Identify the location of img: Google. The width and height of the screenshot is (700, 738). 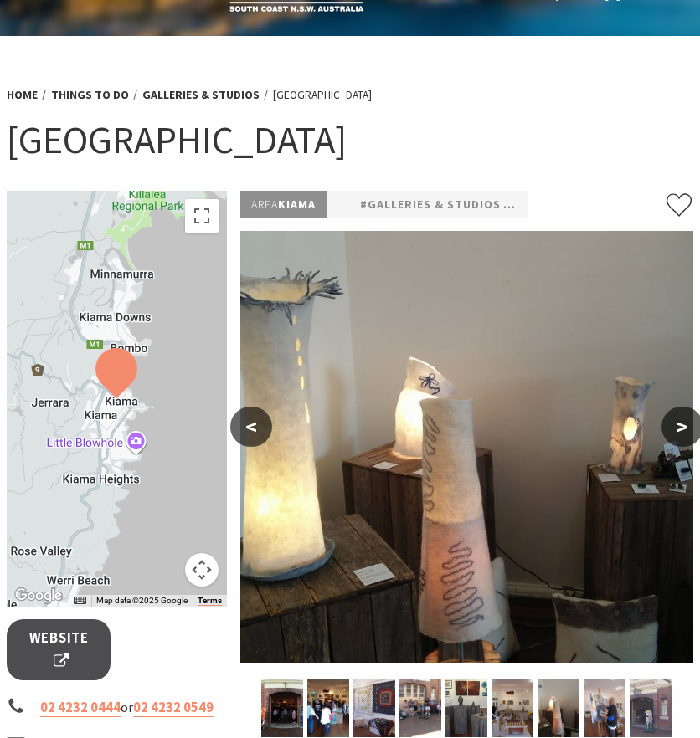
(38, 596).